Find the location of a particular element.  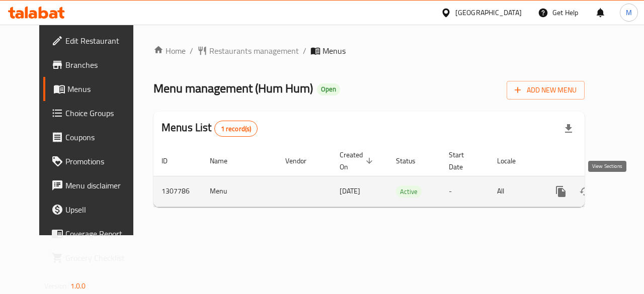

span: Locale is located at coordinates (513, 161).